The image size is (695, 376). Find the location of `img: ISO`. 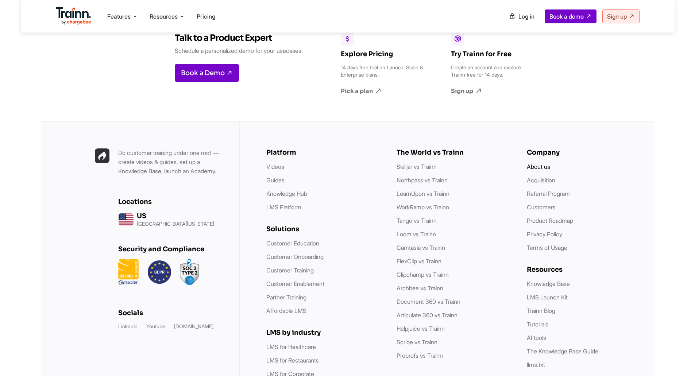

img: ISO is located at coordinates (128, 272).